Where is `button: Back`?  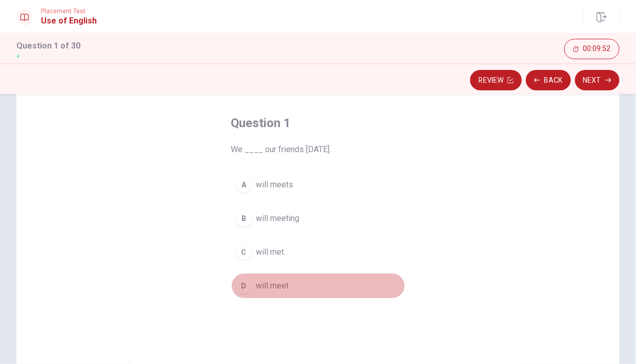
button: Back is located at coordinates (548, 81).